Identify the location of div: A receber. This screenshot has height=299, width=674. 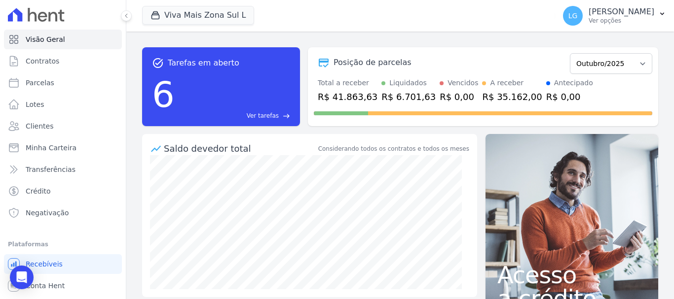
(506, 83).